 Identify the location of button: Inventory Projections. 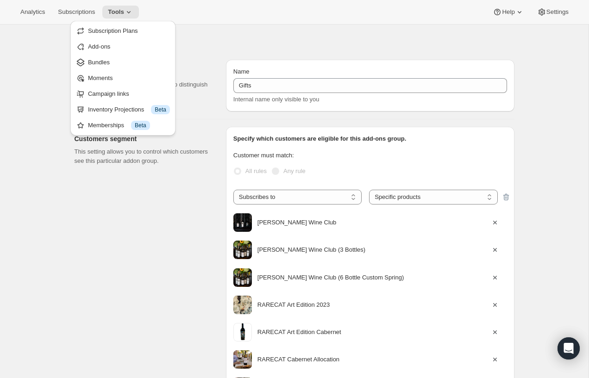
(123, 110).